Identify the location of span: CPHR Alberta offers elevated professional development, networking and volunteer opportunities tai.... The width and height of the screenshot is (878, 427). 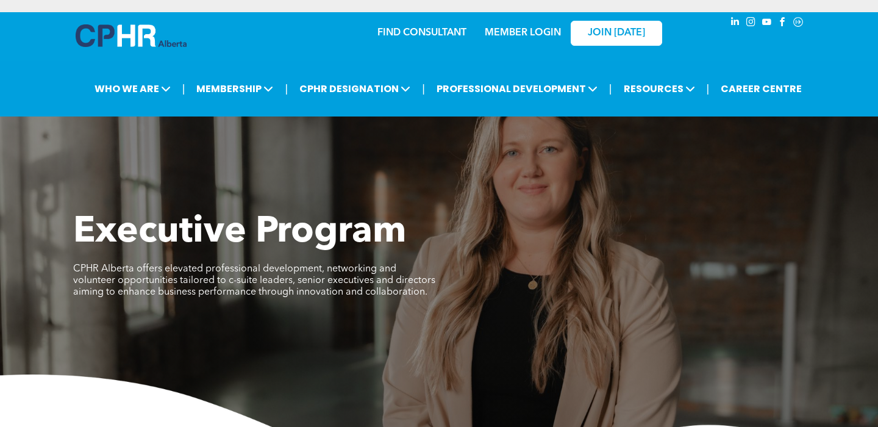
(254, 280).